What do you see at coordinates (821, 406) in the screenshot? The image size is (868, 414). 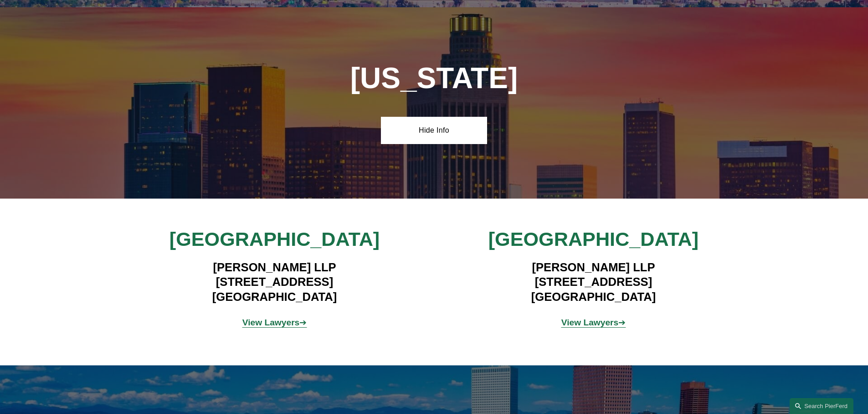 I see `a: Search this site` at bounding box center [821, 406].